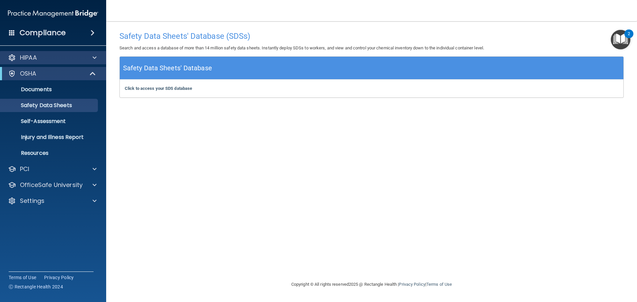  I want to click on b: Click to access your SDS database, so click(158, 88).